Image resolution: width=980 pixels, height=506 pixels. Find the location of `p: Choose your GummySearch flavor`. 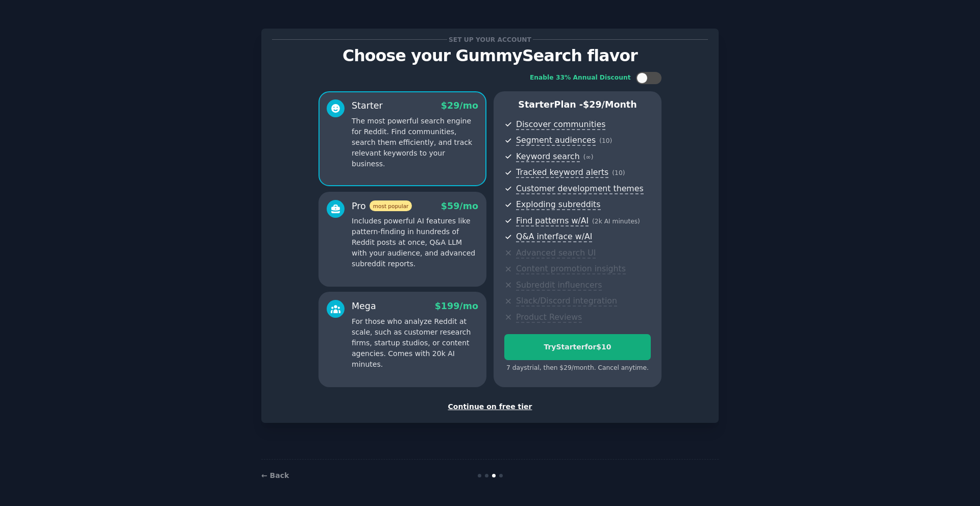

p: Choose your GummySearch flavor is located at coordinates (490, 55).